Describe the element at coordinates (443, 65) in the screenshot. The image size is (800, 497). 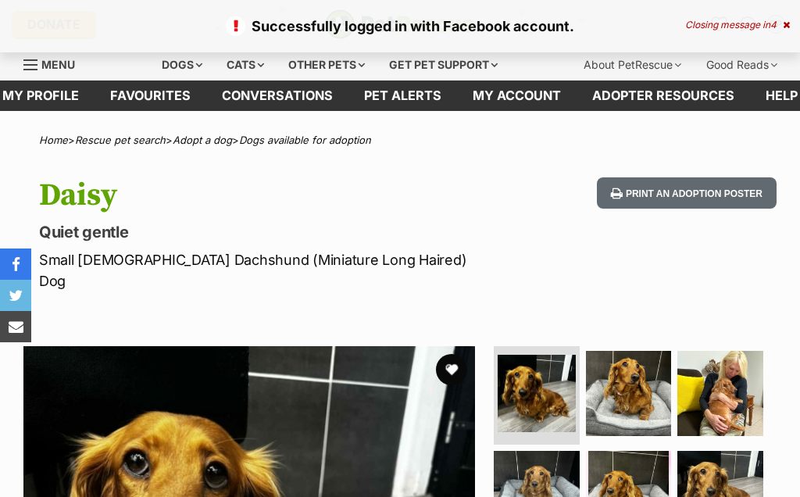
I see `div: Get pet support` at that location.